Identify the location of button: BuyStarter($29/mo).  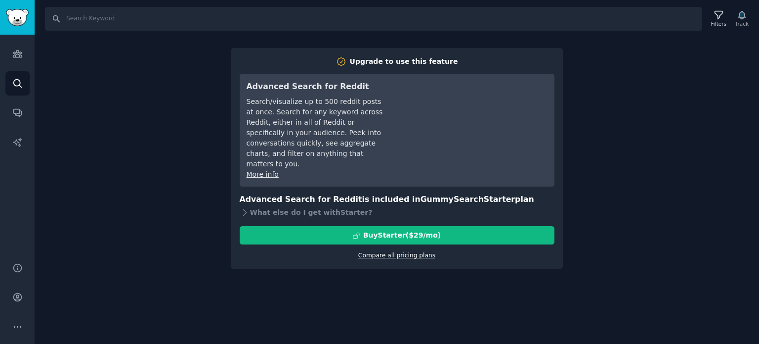
(397, 235).